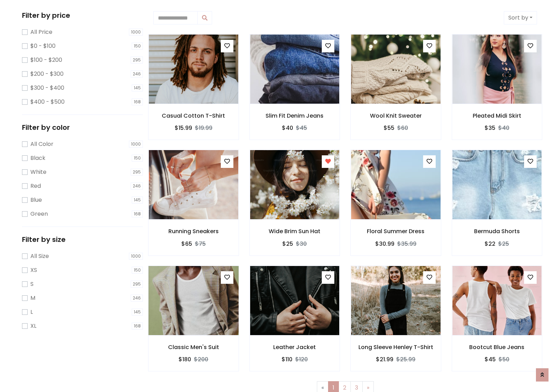 This screenshot has height=392, width=559. What do you see at coordinates (504, 128) in the screenshot?
I see `del: $40` at bounding box center [504, 128].